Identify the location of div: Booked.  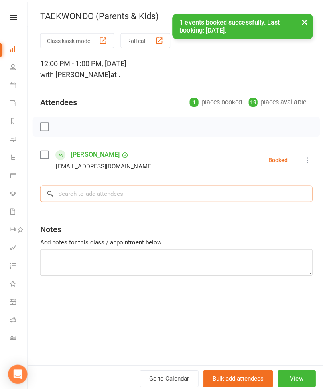
(276, 159).